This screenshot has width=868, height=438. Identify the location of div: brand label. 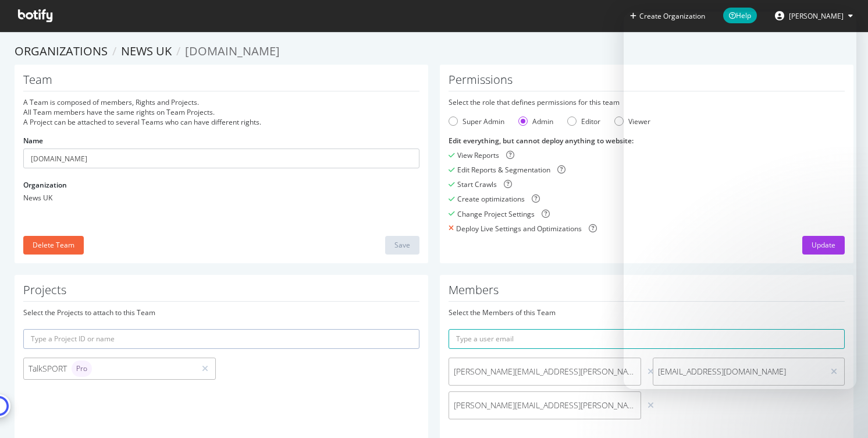
(81, 368).